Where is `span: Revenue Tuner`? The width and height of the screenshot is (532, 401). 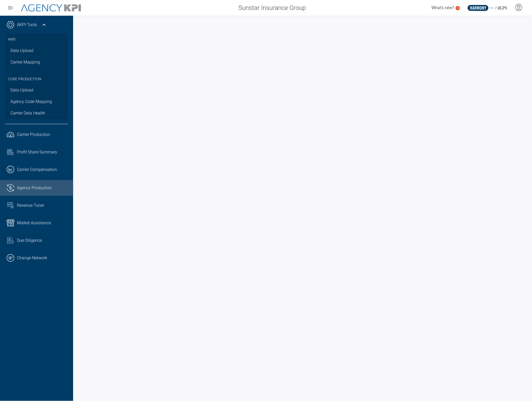 span: Revenue Tuner is located at coordinates (31, 205).